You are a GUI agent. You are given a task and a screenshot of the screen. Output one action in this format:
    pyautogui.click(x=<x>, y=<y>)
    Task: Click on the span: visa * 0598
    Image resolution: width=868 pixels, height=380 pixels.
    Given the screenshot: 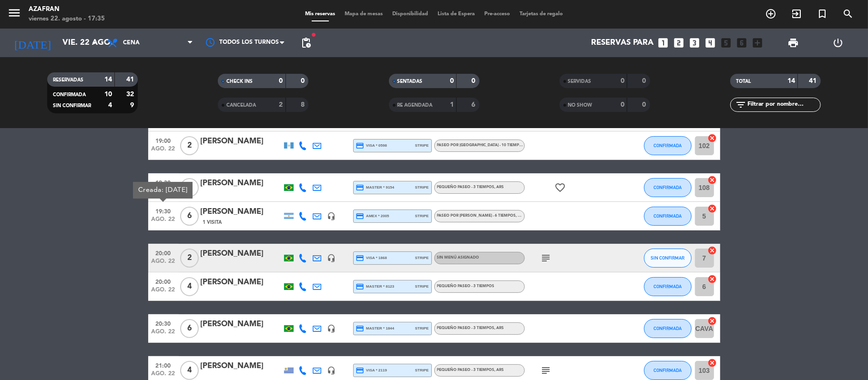 What is the action you would take?
    pyautogui.click(x=371, y=146)
    